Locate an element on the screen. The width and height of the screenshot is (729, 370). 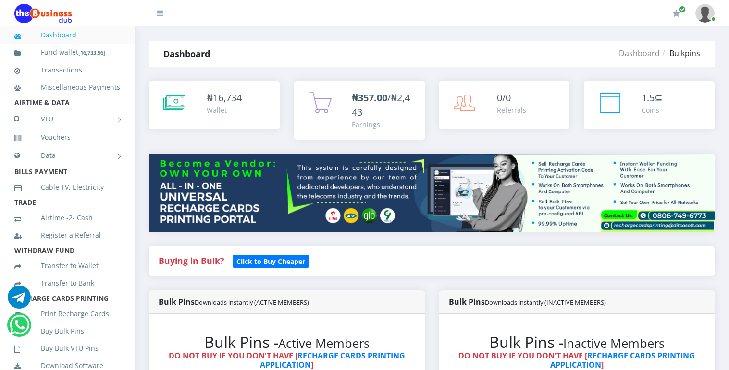
a: Print Recharge Cards is located at coordinates (67, 314).